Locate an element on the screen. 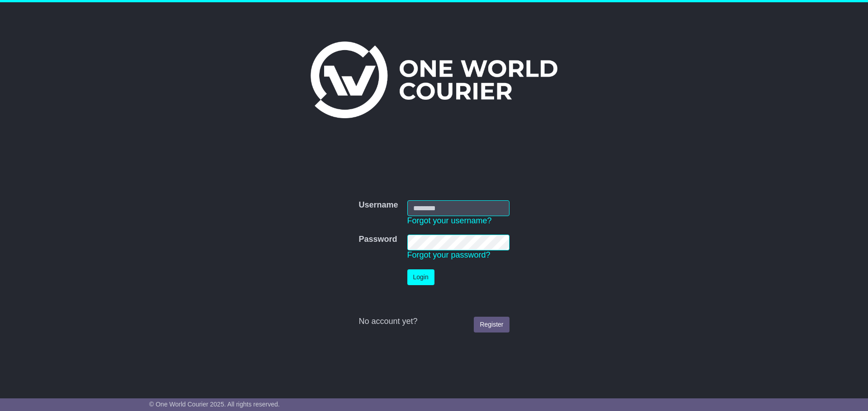 The image size is (868, 411). label: Username is located at coordinates (378, 205).